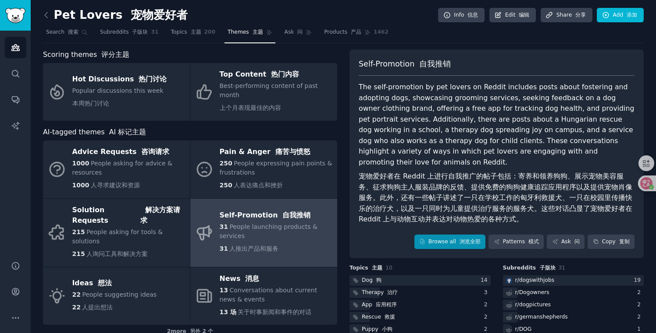  What do you see at coordinates (263, 297) in the screenshot?
I see `a: News 消息13Conversations about current news & events13 场关于时事新闻和事件的对话` at bounding box center [263, 297].